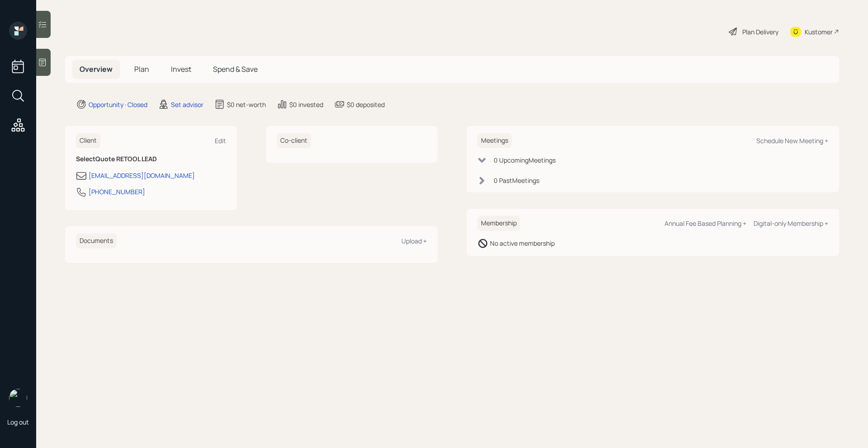 Image resolution: width=868 pixels, height=448 pixels. I want to click on span: Plan, so click(141, 69).